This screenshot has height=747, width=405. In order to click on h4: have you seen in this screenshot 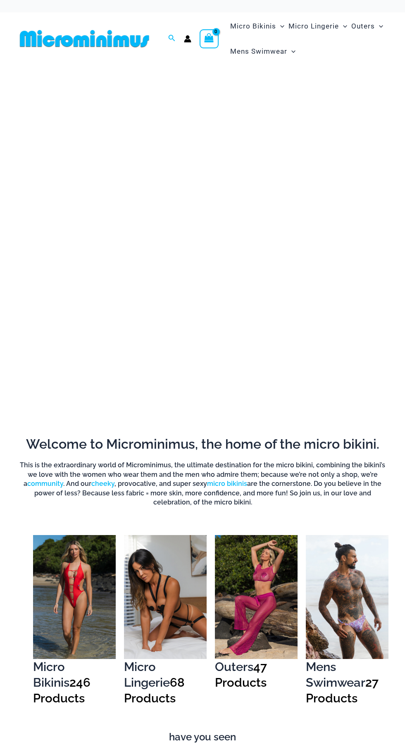, I will do `click(202, 737)`.